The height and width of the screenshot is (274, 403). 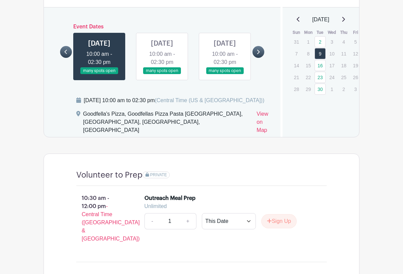 I want to click on span: PRIVATE, so click(x=159, y=175).